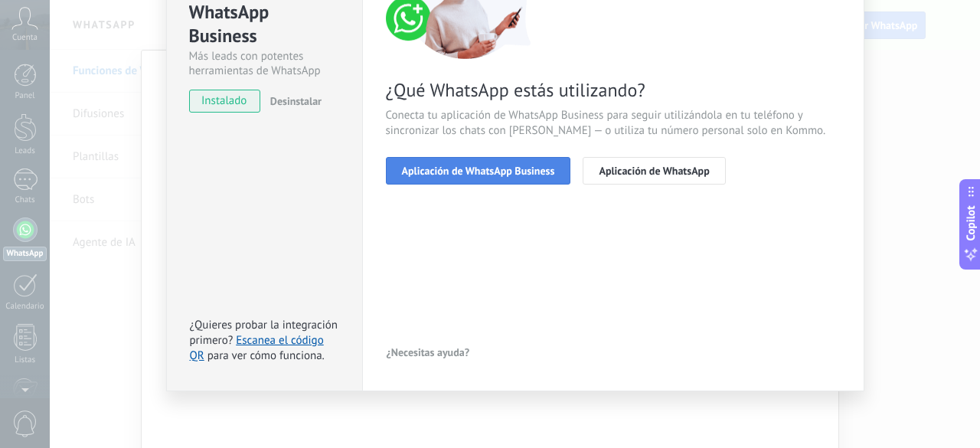 The width and height of the screenshot is (980, 448). I want to click on span: instalado, so click(225, 102).